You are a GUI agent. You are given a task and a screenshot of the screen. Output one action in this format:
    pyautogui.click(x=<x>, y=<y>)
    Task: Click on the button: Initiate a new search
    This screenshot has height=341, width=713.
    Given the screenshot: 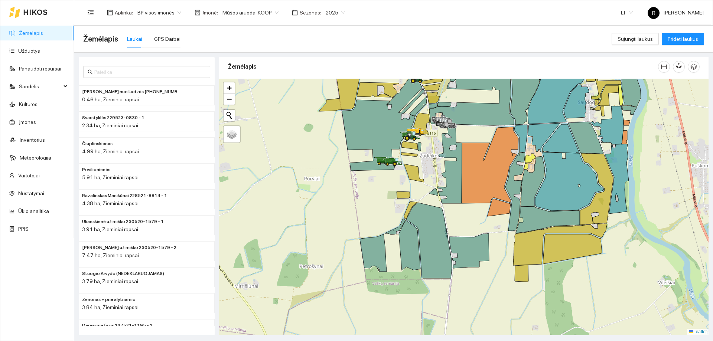 What is the action you would take?
    pyautogui.click(x=229, y=115)
    